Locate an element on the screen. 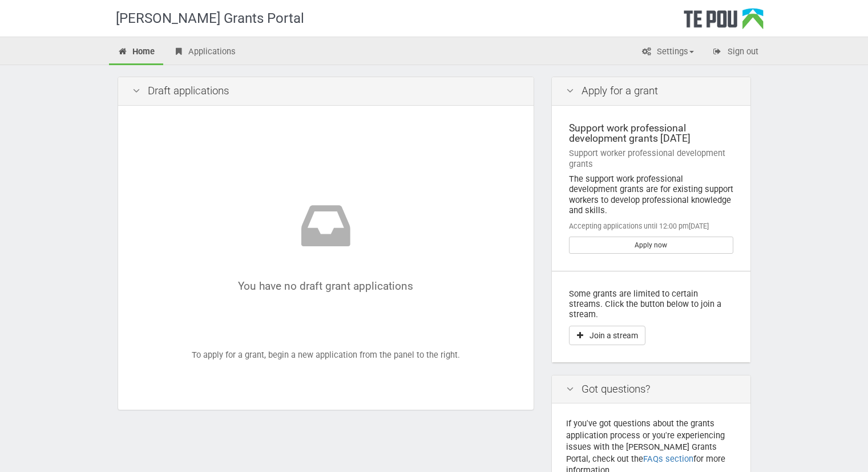 The width and height of the screenshot is (868, 472). div: Apply for a grant is located at coordinates (651, 91).